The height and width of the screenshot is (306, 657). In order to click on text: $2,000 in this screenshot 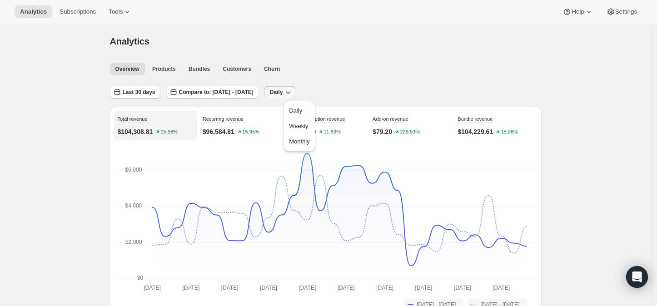, I will do `click(134, 242)`.